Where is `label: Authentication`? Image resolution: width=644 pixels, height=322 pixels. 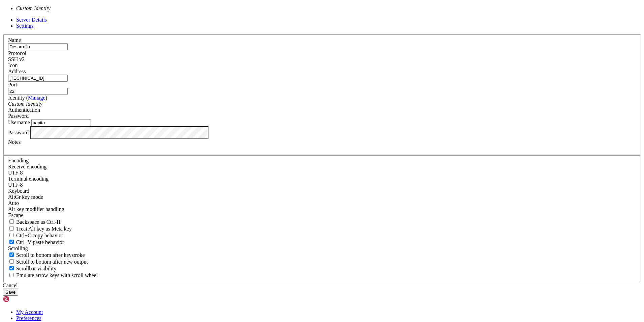
label: Authentication is located at coordinates (24, 110).